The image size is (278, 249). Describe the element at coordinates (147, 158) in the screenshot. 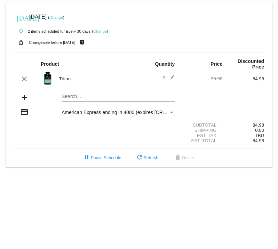

I see `button: Refresh` at that location.